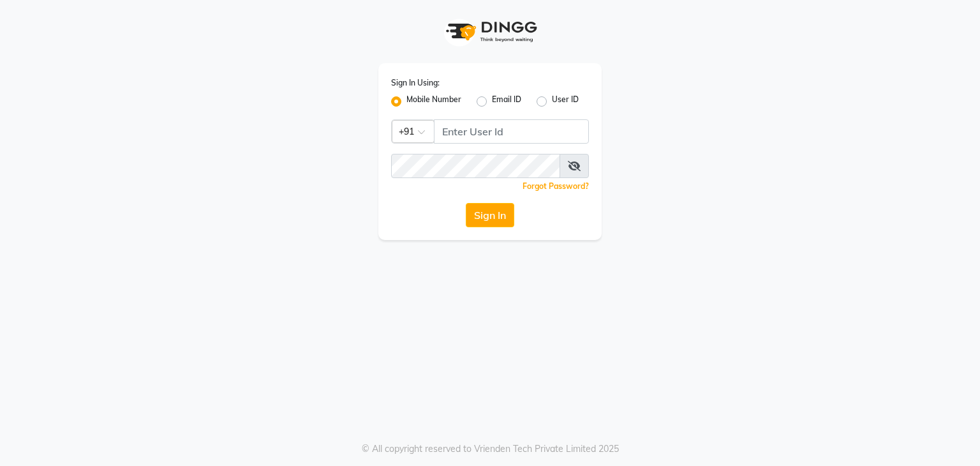 This screenshot has height=466, width=980. What do you see at coordinates (506, 102) in the screenshot?
I see `label: Email ID` at bounding box center [506, 102].